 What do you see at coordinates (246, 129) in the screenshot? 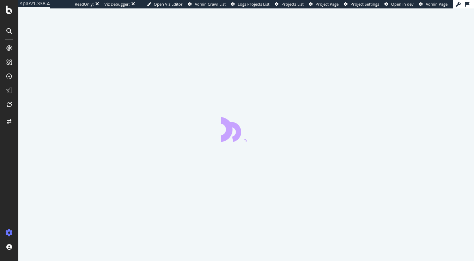
I see `div: animation` at bounding box center [246, 129].